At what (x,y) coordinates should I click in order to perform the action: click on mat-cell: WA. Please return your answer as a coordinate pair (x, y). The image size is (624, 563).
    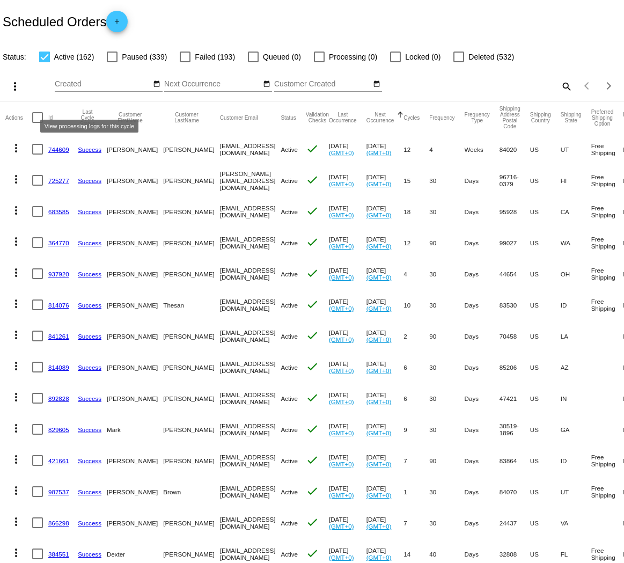
    Looking at the image, I should click on (576, 243).